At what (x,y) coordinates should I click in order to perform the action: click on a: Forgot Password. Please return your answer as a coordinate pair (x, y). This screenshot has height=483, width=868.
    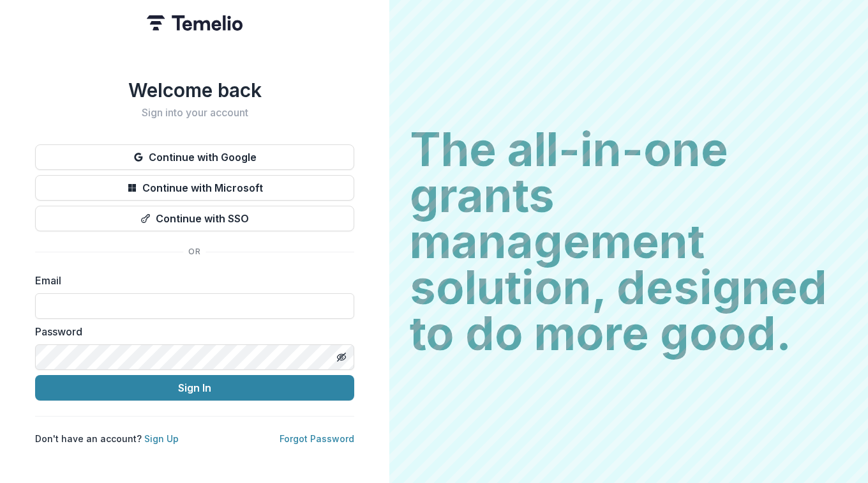
    Looking at the image, I should click on (317, 438).